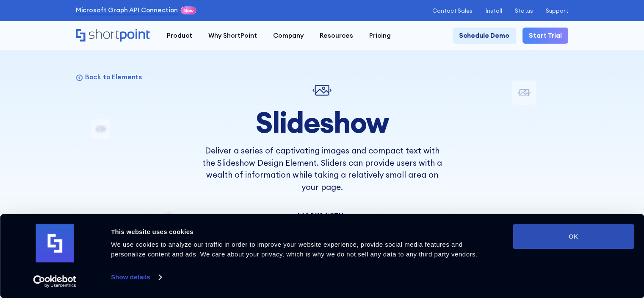 The image size is (644, 298). I want to click on a: Pricing, so click(380, 36).